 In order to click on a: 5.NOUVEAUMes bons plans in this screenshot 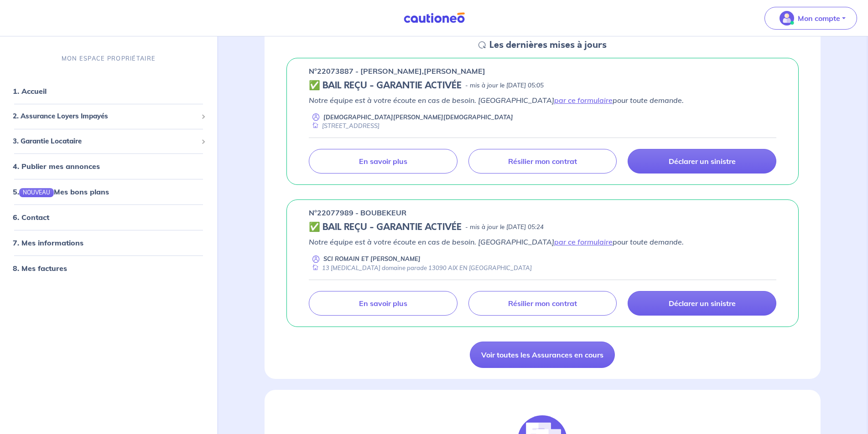, I will do `click(61, 192)`.